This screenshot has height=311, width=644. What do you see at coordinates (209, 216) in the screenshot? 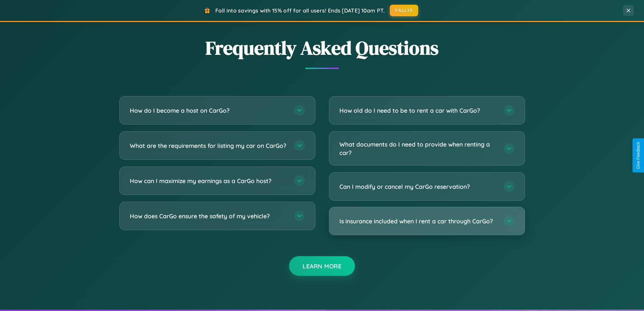
I see `h3: How does CarGo ensure the safety of my vehicle?` at bounding box center [209, 216].